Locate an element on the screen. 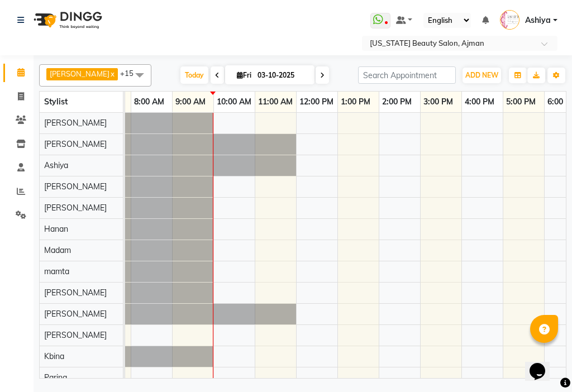  span: +15 is located at coordinates (131, 73).